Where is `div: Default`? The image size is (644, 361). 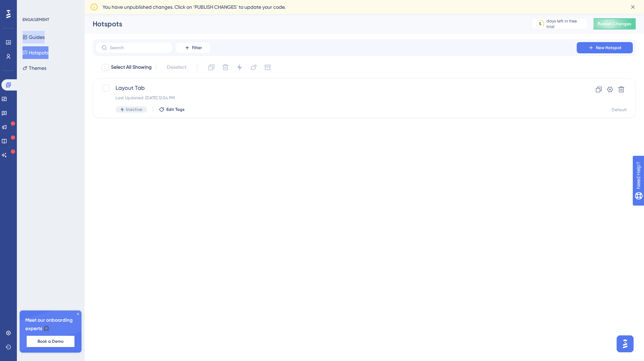
div: Default is located at coordinates (619, 110).